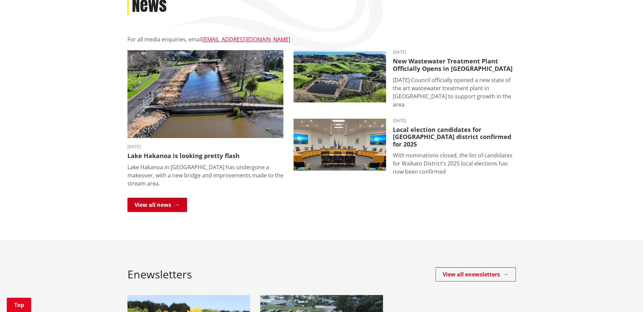 Image resolution: width=643 pixels, height=312 pixels. What do you see at coordinates (339, 76) in the screenshot?
I see `img: Raglan WWTP facility` at bounding box center [339, 76].